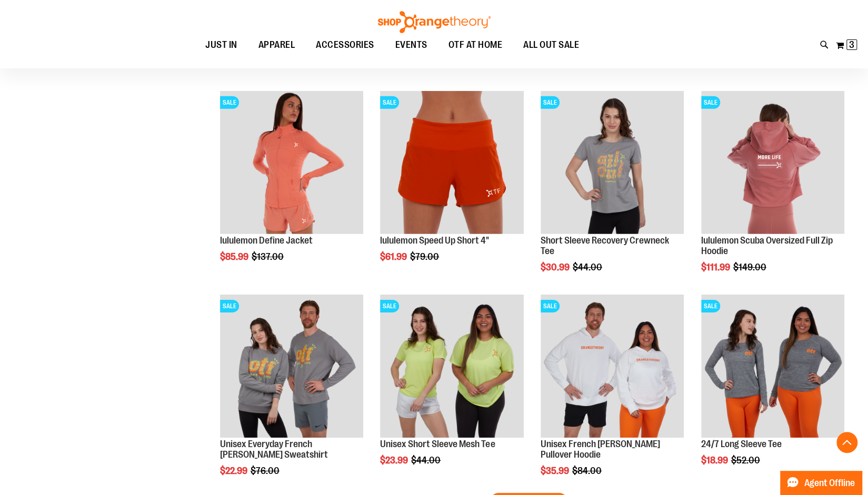 The width and height of the screenshot is (868, 495). What do you see at coordinates (434, 241) in the screenshot?
I see `a: lululemon Speed Up Short 4"` at bounding box center [434, 241].